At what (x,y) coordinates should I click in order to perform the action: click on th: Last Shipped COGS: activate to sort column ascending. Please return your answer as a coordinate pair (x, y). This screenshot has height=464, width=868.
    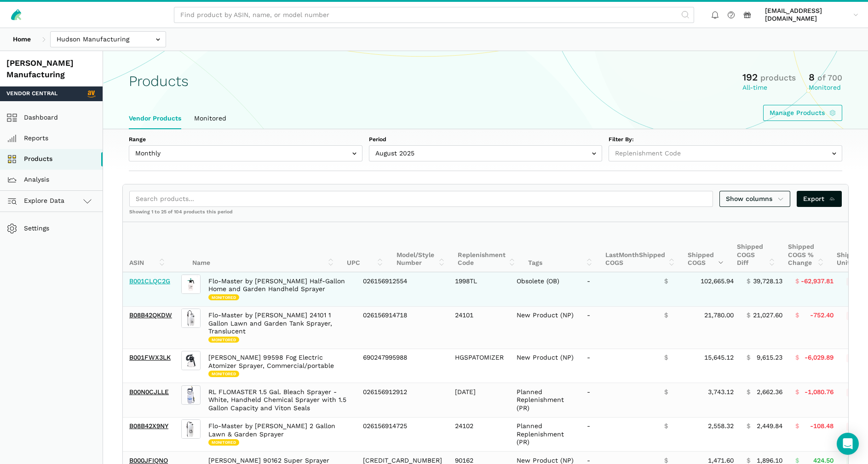
    Looking at the image, I should click on (640, 247).